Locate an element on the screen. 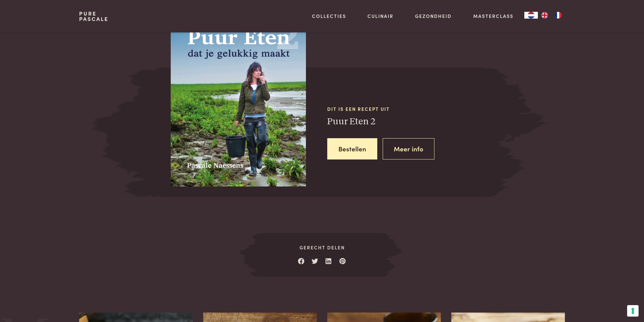 This screenshot has height=322, width=644. a: Meer info is located at coordinates (408, 149).